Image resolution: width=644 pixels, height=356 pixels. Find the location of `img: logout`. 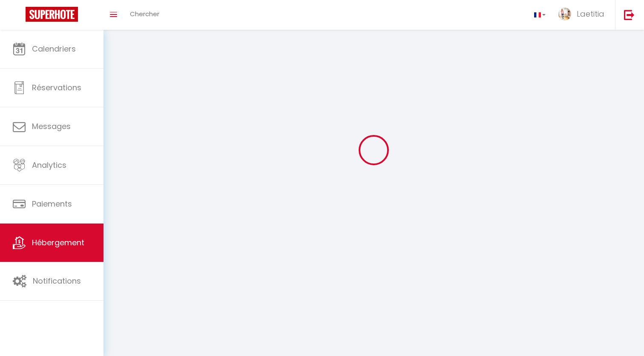

img: logout is located at coordinates (629, 15).